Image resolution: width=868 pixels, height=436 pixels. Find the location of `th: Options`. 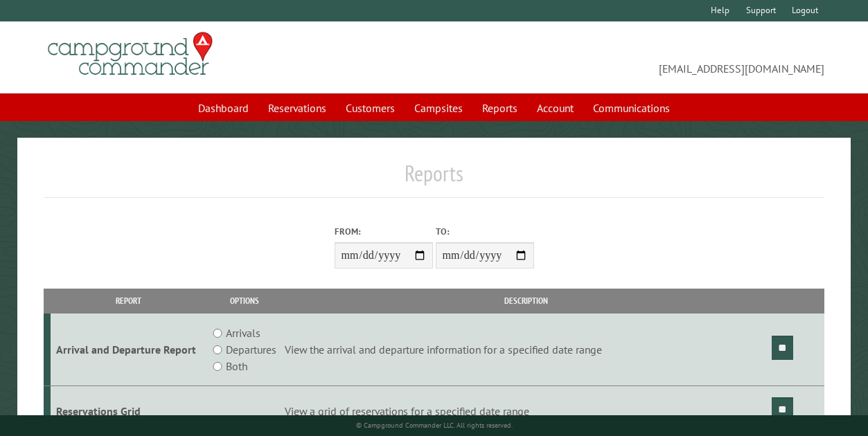

th: Options is located at coordinates (244, 300).